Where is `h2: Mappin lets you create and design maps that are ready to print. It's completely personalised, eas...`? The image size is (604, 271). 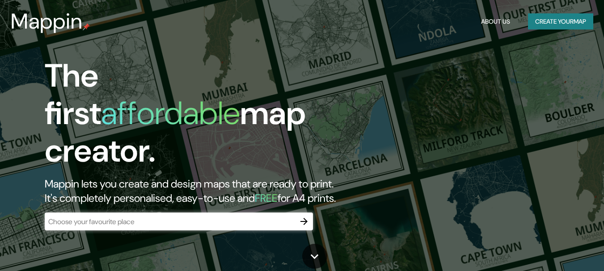
h2: Mappin lets you create and design maps that are ready to print. It's completely personalised, eas... is located at coordinates (196, 191).